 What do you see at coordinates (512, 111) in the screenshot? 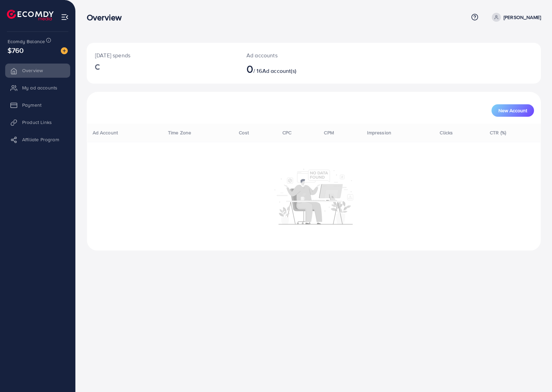
I see `button: New Account` at bounding box center [512, 111].